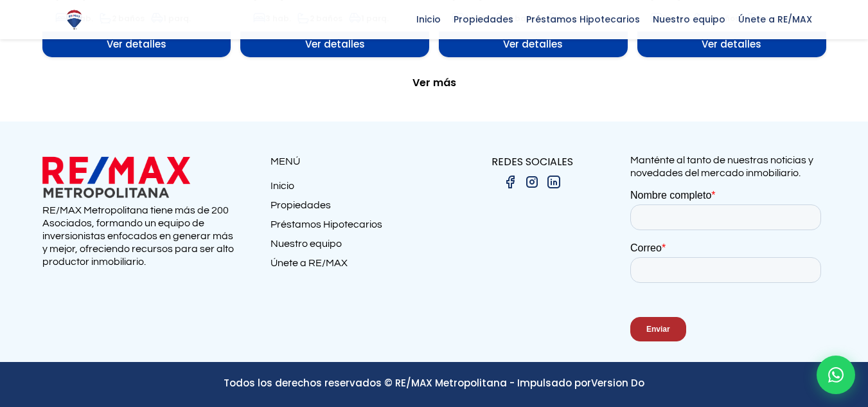 The image size is (868, 407). I want to click on img: instagram.png, so click(532, 182).